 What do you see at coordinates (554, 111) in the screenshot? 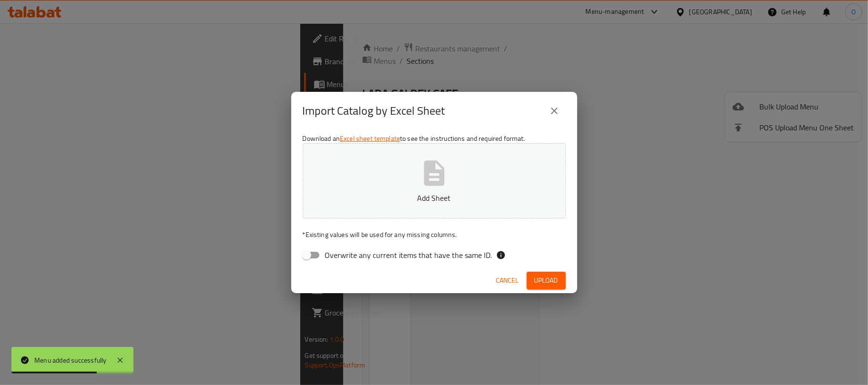
I see `button: close` at bounding box center [554, 111].